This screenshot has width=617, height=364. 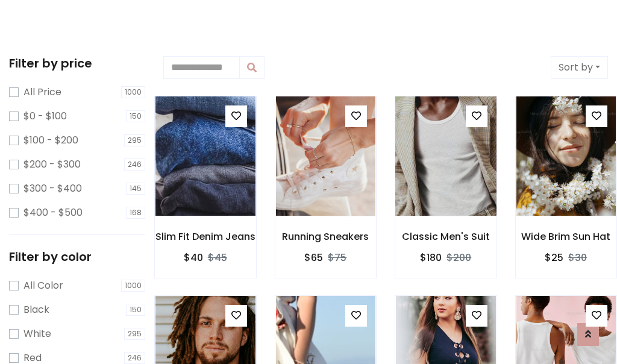 I want to click on h6: Wide Brim Sun Hat, so click(x=566, y=236).